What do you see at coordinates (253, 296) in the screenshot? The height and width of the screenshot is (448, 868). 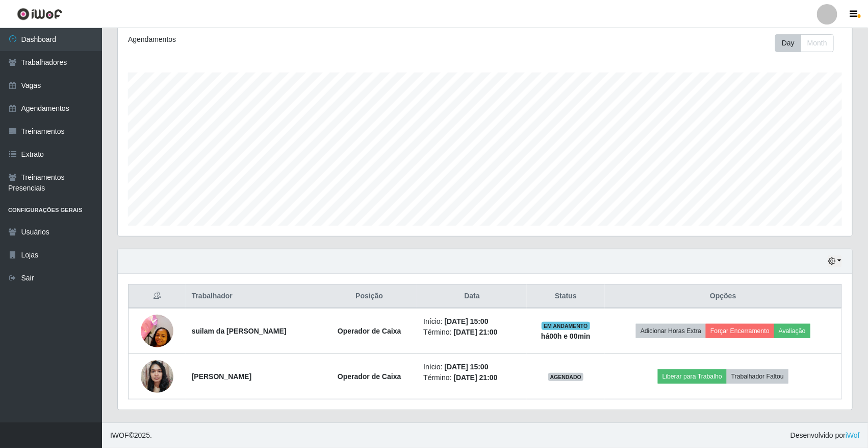 I see `th: Trabalhador` at bounding box center [253, 296].